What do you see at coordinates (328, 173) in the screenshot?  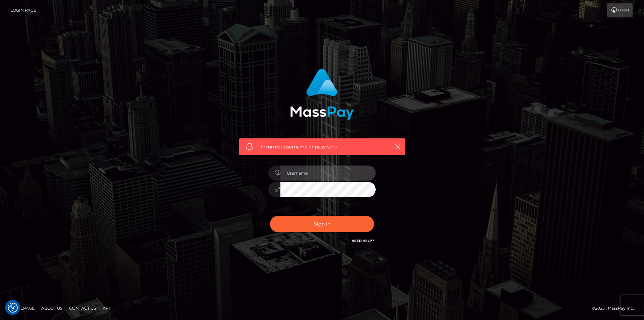 I see `input: Username...` at bounding box center [328, 173].